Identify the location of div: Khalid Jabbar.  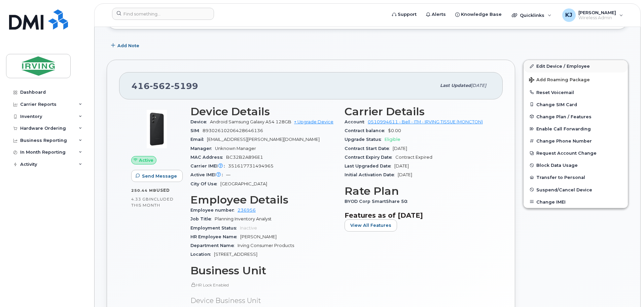
(593, 15).